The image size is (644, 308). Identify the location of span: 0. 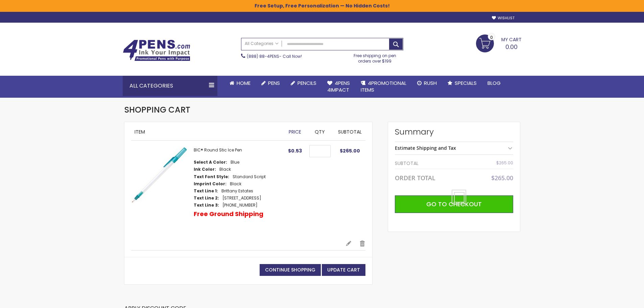
(491, 37).